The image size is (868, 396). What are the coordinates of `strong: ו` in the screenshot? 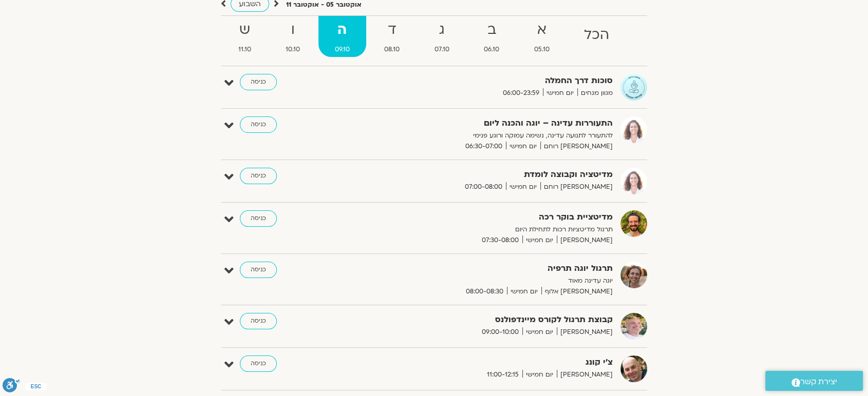 It's located at (293, 30).